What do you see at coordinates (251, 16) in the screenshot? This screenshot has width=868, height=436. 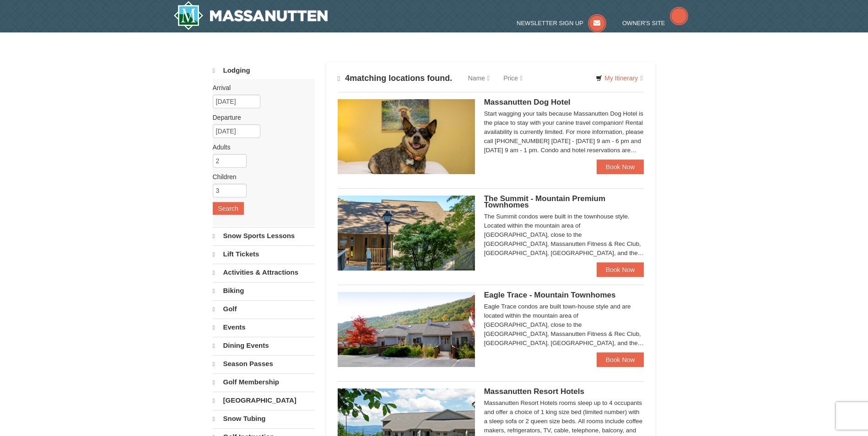 I see `img: Massanutten Resort Logo` at bounding box center [251, 16].